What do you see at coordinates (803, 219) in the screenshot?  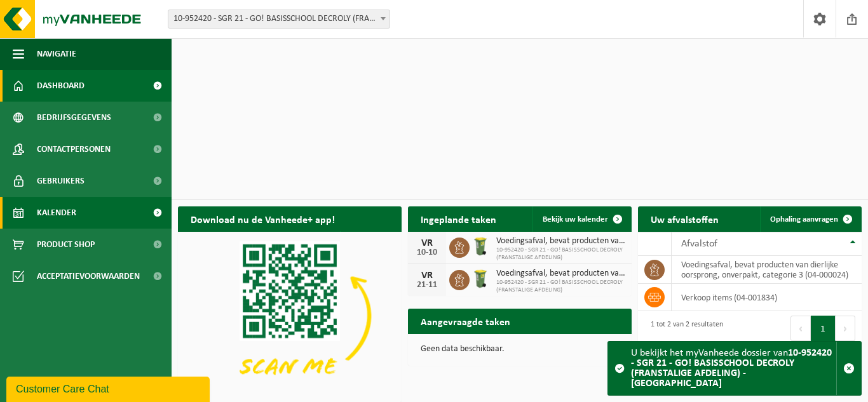 I see `span: Ophaling aanvragen` at bounding box center [803, 219].